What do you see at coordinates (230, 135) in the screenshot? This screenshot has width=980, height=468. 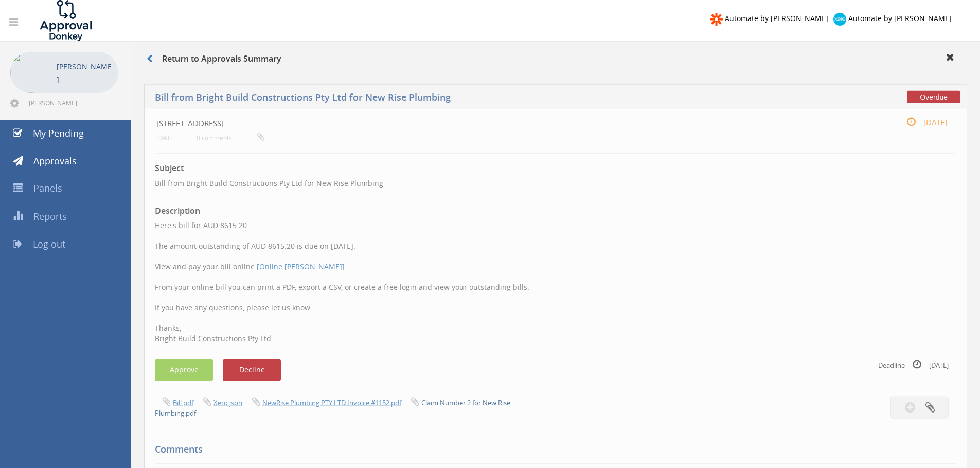 I see `small: 0 comments...` at bounding box center [230, 135].